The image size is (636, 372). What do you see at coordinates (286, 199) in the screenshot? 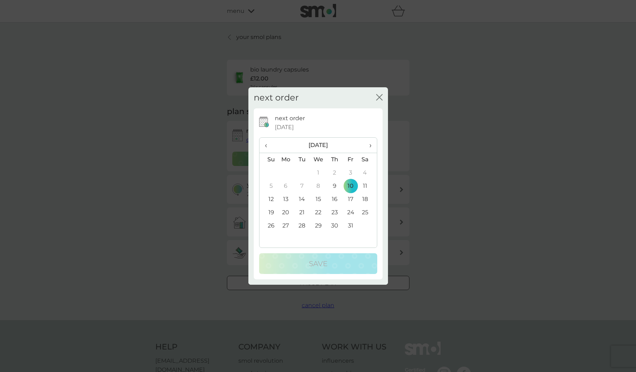
I see `td: 13` at bounding box center [286, 199].